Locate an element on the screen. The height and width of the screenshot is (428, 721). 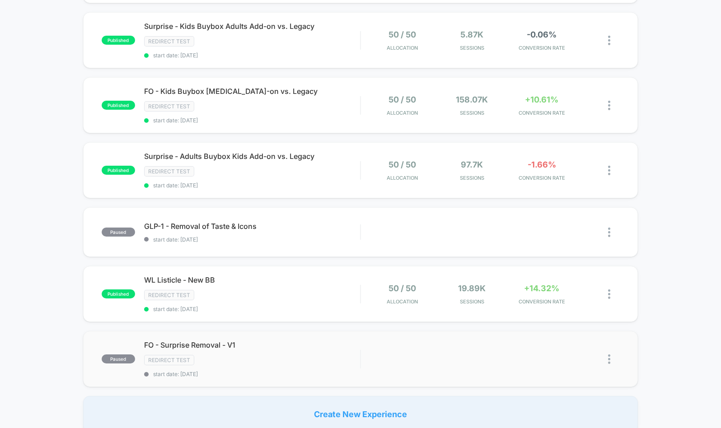
span: 97.7k is located at coordinates (472, 164).